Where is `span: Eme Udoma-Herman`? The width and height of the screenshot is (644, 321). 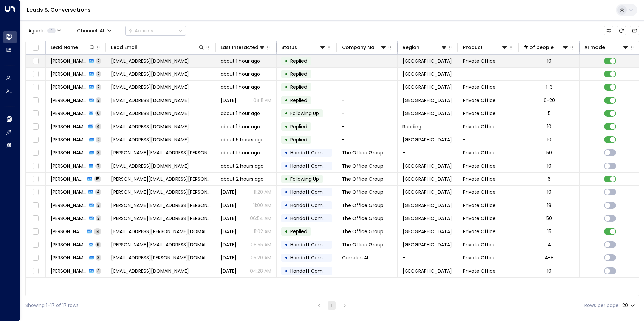
span: Eme Udoma-Herman is located at coordinates (68, 231).